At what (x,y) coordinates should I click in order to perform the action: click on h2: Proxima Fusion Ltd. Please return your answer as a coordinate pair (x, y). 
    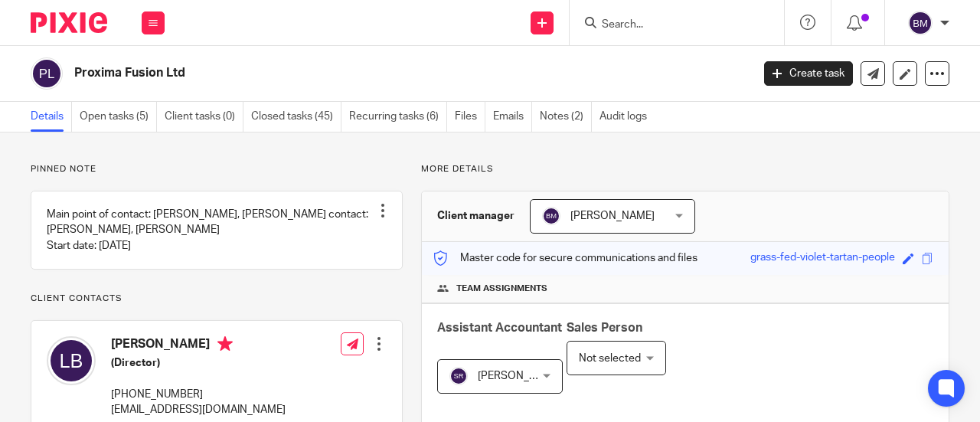
    Looking at the image, I should click on (341, 72).